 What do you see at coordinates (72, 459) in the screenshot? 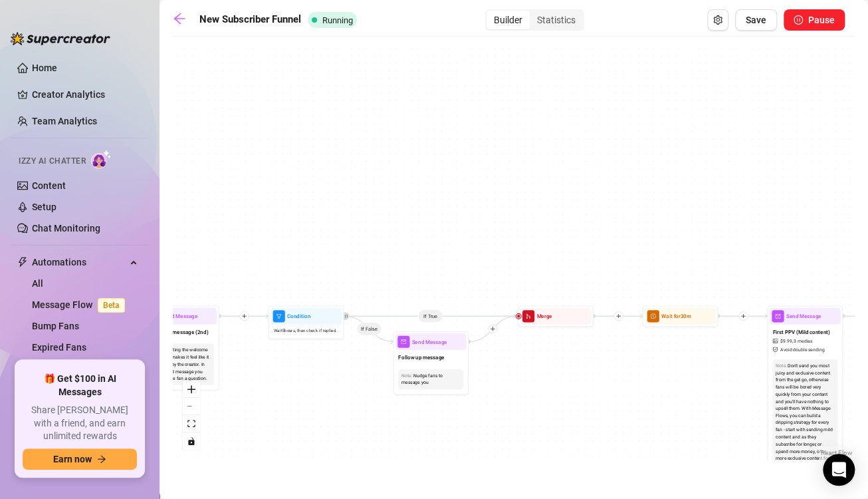
I see `span: Earn now` at bounding box center [72, 459].